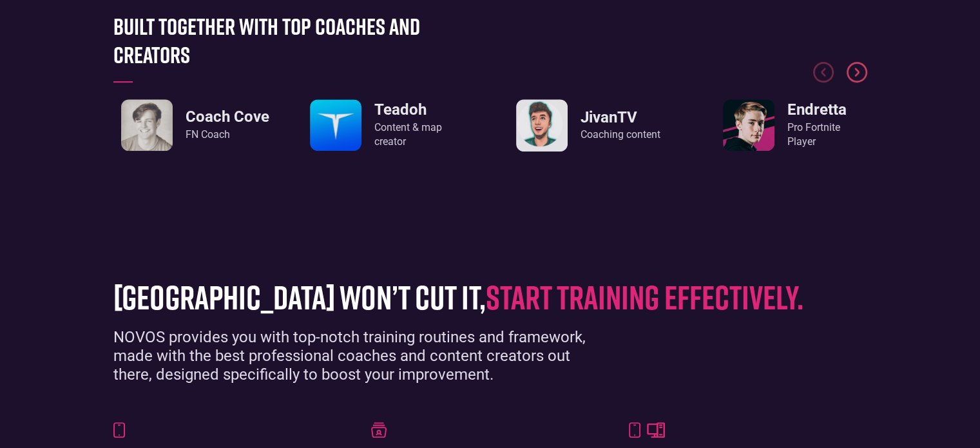 Image resolution: width=980 pixels, height=448 pixels. I want to click on a: Coach CoveFN Coach, so click(195, 125).